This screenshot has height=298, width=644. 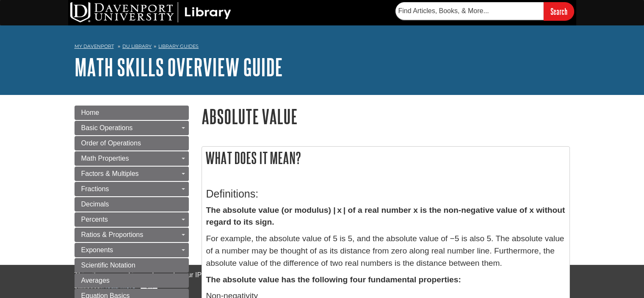 I want to click on span: Factors & Multiples, so click(x=110, y=173).